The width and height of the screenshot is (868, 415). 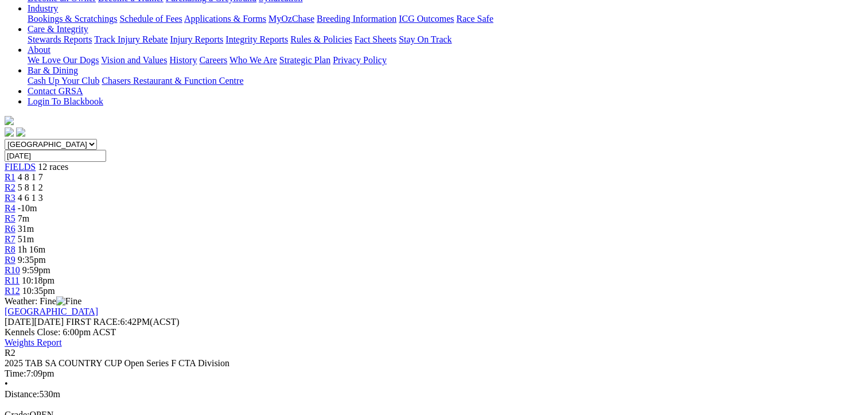 What do you see at coordinates (30, 177) in the screenshot?
I see `span: 4 8 1 7` at bounding box center [30, 177].